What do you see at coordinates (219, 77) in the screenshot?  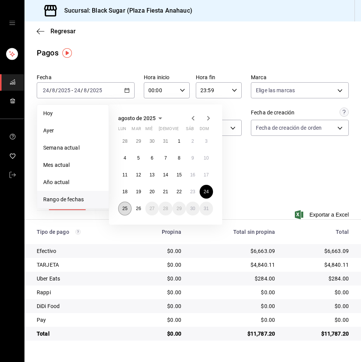 I see `label: Hora fin` at bounding box center [219, 77].